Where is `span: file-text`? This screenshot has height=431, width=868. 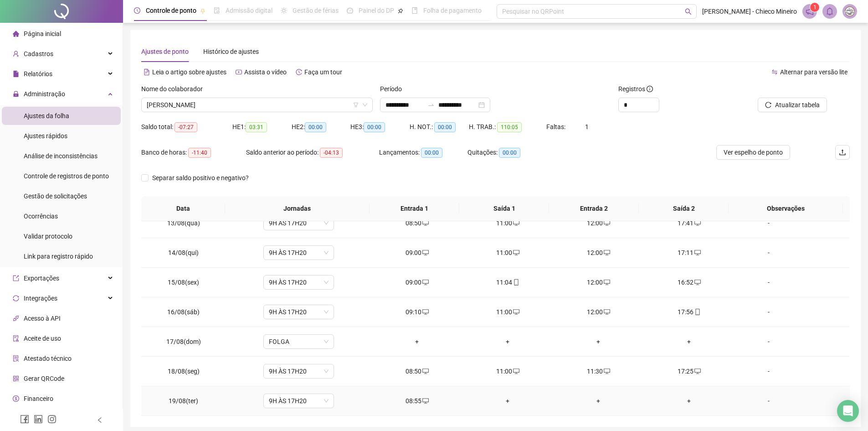 span: file-text is located at coordinates (147, 72).